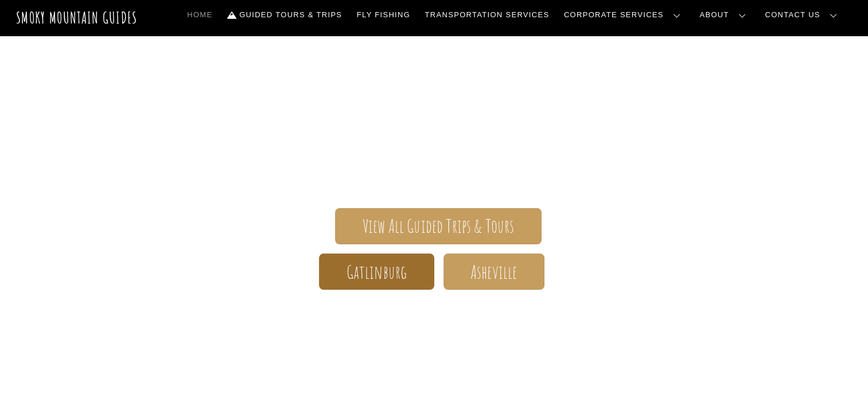 The width and height of the screenshot is (868, 407). I want to click on a: Smoky Mountain Guides, so click(77, 18).